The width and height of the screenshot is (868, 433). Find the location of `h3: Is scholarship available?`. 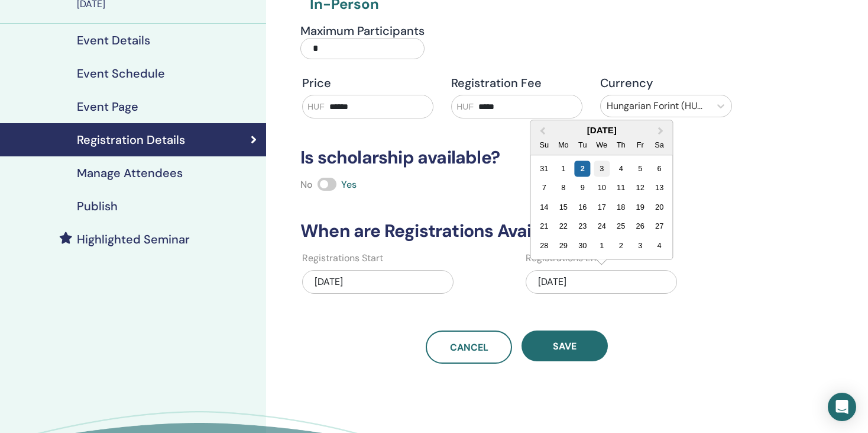

h3: Is scholarship available? is located at coordinates (517, 158).